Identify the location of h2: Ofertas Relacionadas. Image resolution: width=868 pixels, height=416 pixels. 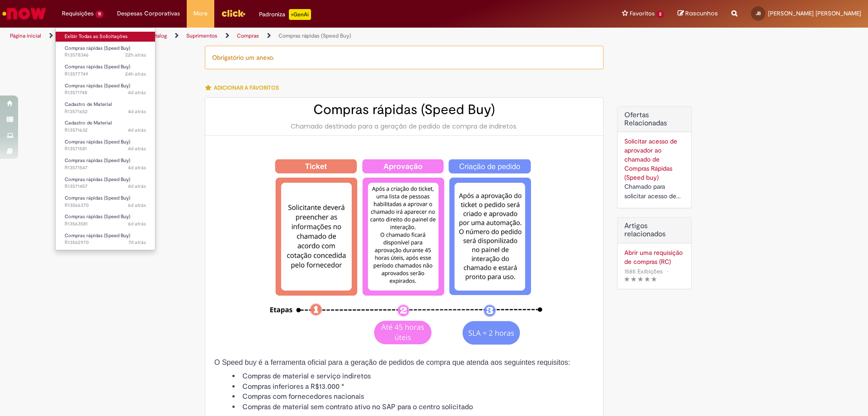
(654, 119).